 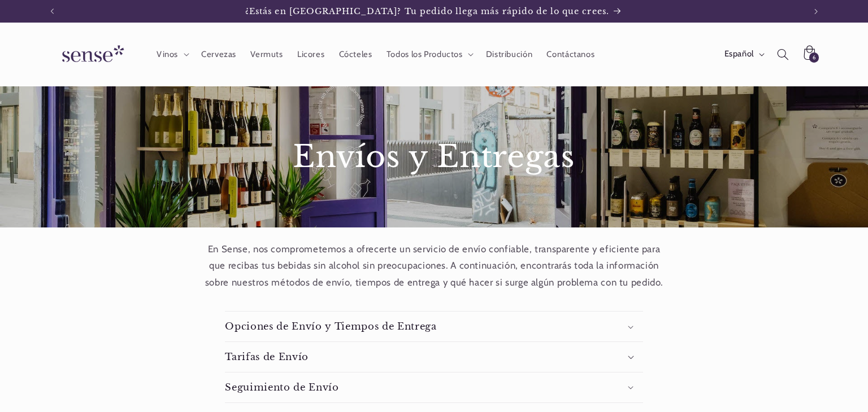 What do you see at coordinates (509, 54) in the screenshot?
I see `span: Distribución` at bounding box center [509, 54].